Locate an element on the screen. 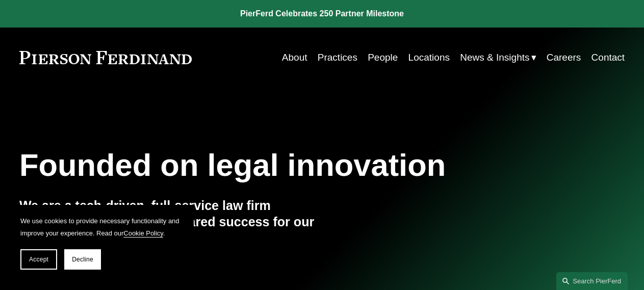 The width and height of the screenshot is (644, 290). section: Cookie banner is located at coordinates (102, 242).